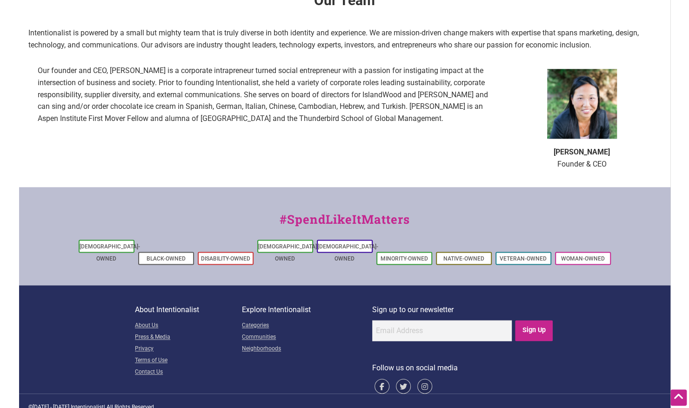 This screenshot has height=408, width=689. What do you see at coordinates (188, 349) in the screenshot?
I see `a: Privacy` at bounding box center [188, 349].